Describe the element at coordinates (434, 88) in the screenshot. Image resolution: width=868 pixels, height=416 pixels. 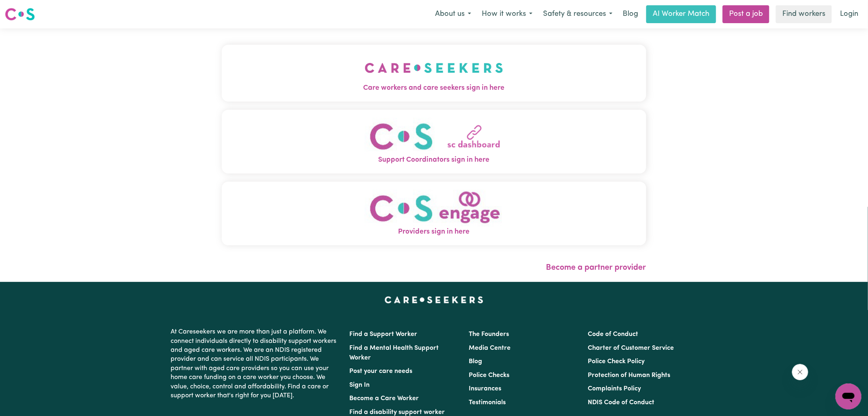
I see `span: Care workers and care seekers sign in here` at that location.